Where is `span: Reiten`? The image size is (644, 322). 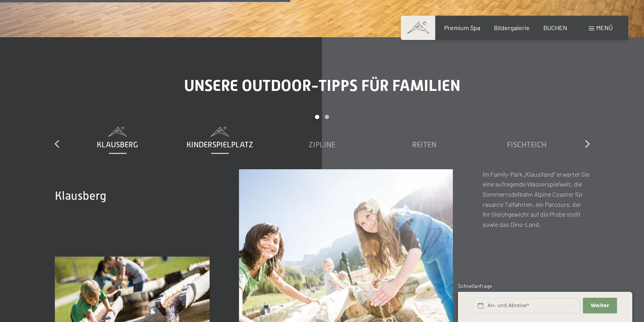
span: Reiten is located at coordinates (424, 144).